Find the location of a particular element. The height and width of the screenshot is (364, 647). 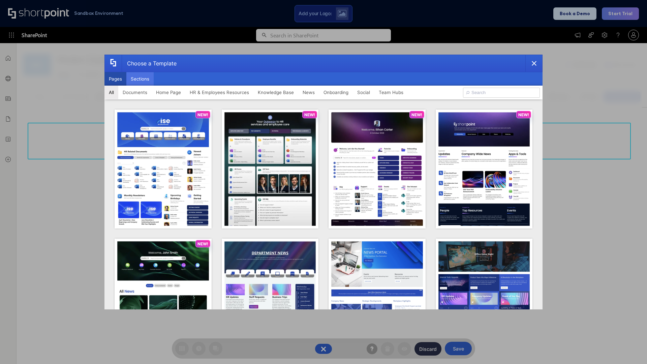

button: All is located at coordinates (111, 92).